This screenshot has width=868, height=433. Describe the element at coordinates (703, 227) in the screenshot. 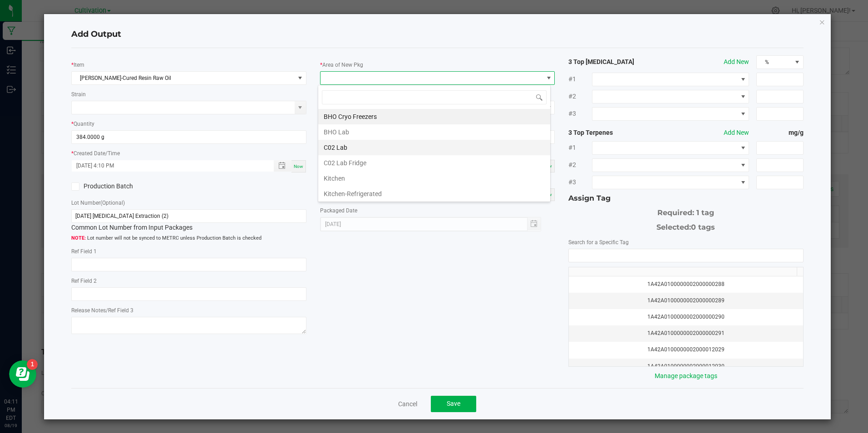

I see `span: 0 tags` at that location.